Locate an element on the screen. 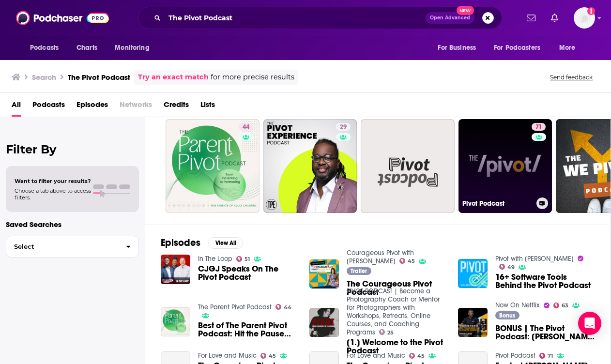 This screenshot has height=364, width=611. span: for more precise results is located at coordinates (252, 77).